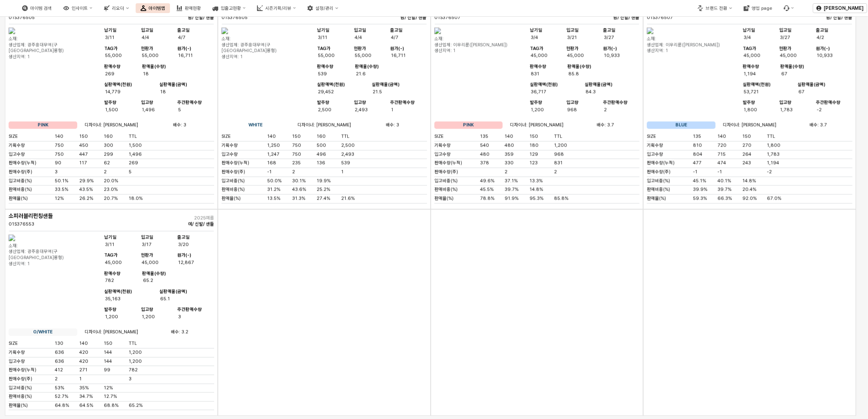 The width and height of the screenshot is (868, 419). I want to click on button: 판매현황, so click(189, 8).